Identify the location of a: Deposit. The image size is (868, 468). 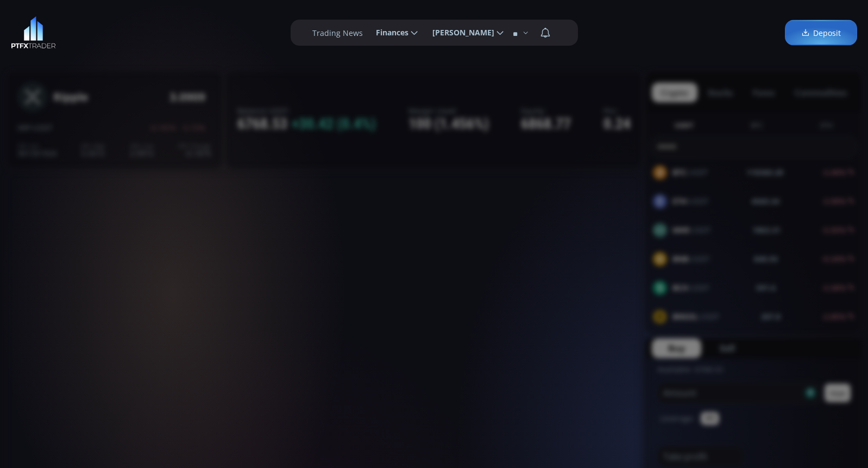
(821, 32).